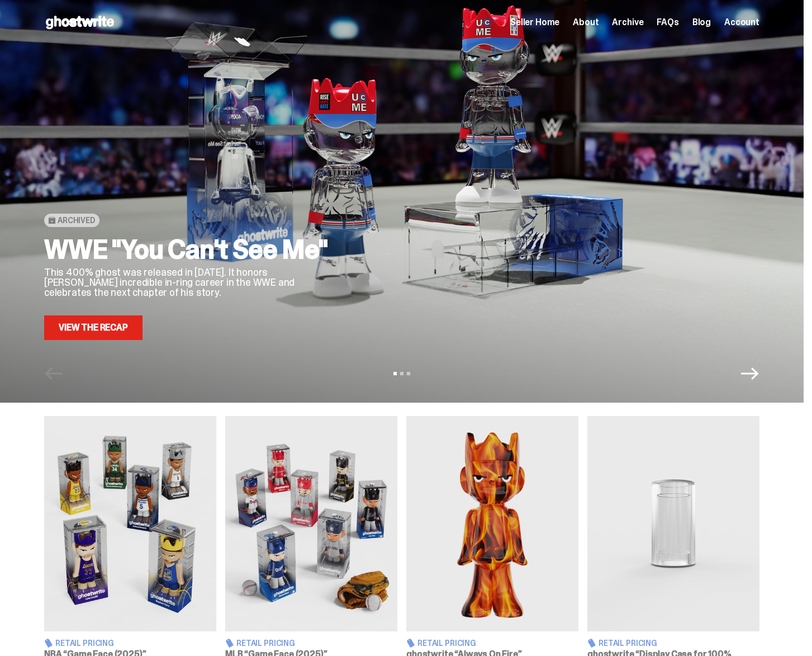 This screenshot has width=812, height=656. Describe the element at coordinates (586, 23) in the screenshot. I see `a: About` at that location.